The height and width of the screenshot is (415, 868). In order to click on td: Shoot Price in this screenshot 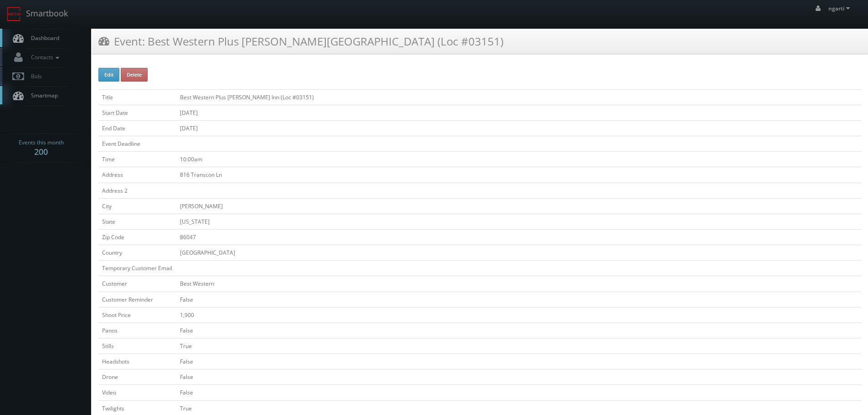, I will do `click(137, 315)`.